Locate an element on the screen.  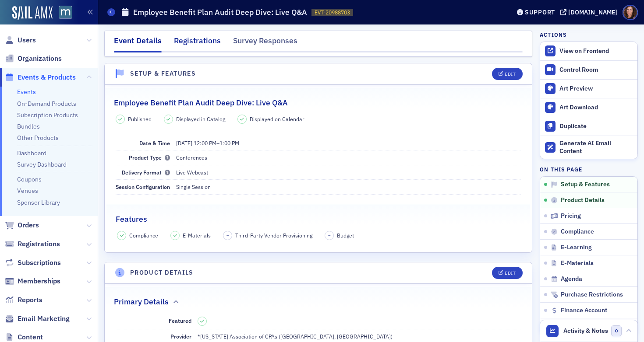
span: Setup & Features is located at coordinates (586, 184).